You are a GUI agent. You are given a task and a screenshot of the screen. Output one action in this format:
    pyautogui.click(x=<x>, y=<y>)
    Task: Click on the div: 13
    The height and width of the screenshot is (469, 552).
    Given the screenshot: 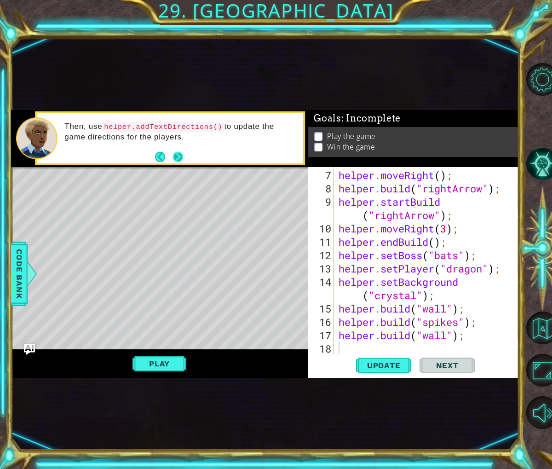 What is the action you would take?
    pyautogui.click(x=321, y=268)
    